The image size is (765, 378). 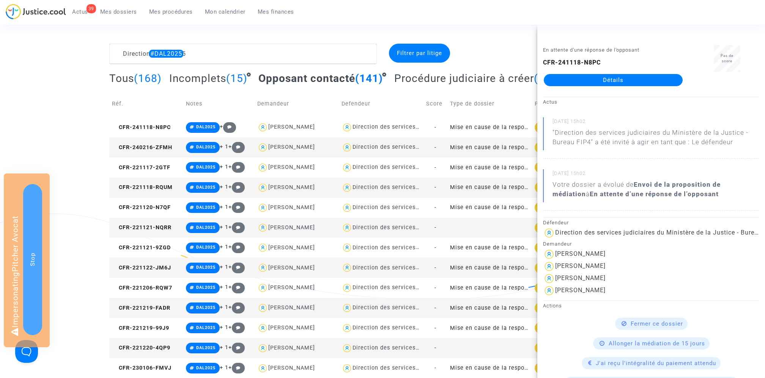 I want to click on span: (15), so click(x=237, y=78).